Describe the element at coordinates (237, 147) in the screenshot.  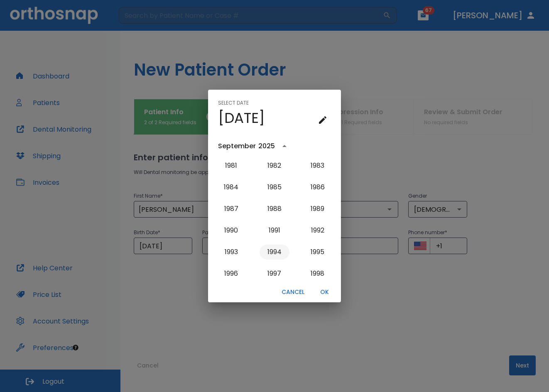
I see `div: September` at that location.